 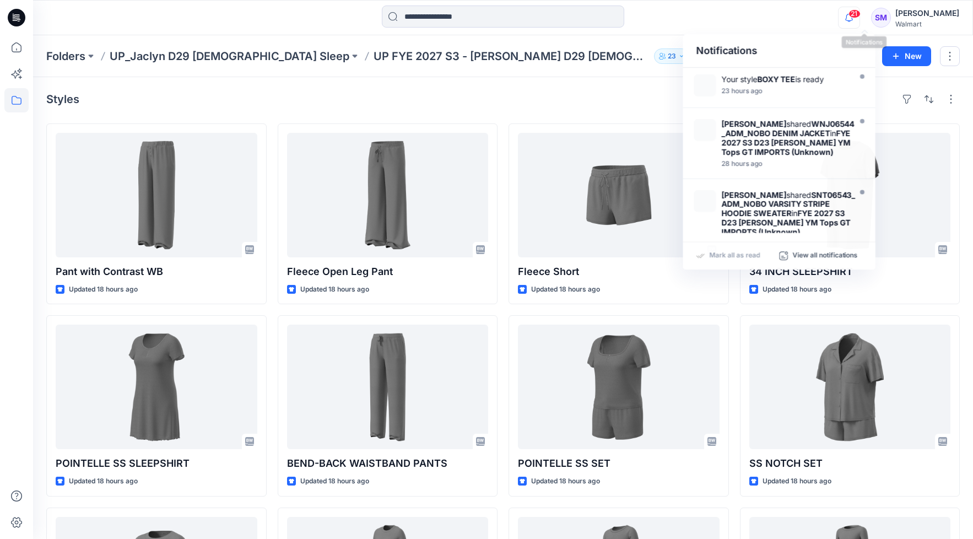 I want to click on a: Fleece Short, so click(x=619, y=195).